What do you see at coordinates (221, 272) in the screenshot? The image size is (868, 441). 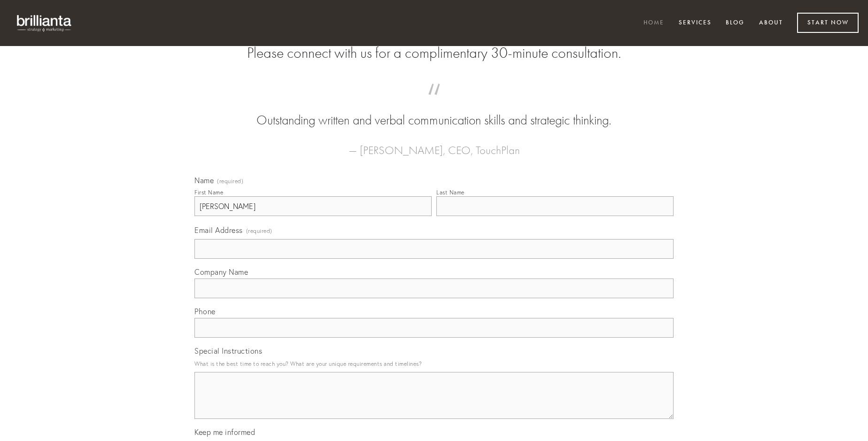 I see `span: Company Name` at bounding box center [221, 272].